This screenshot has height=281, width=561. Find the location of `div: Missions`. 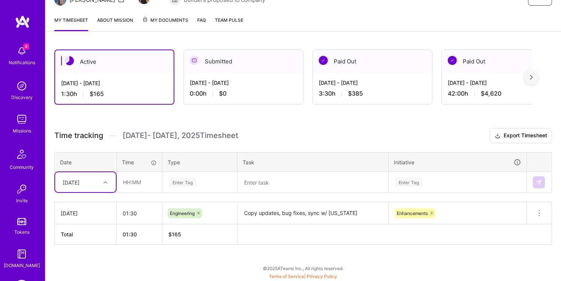

div: Missions is located at coordinates (22, 131).